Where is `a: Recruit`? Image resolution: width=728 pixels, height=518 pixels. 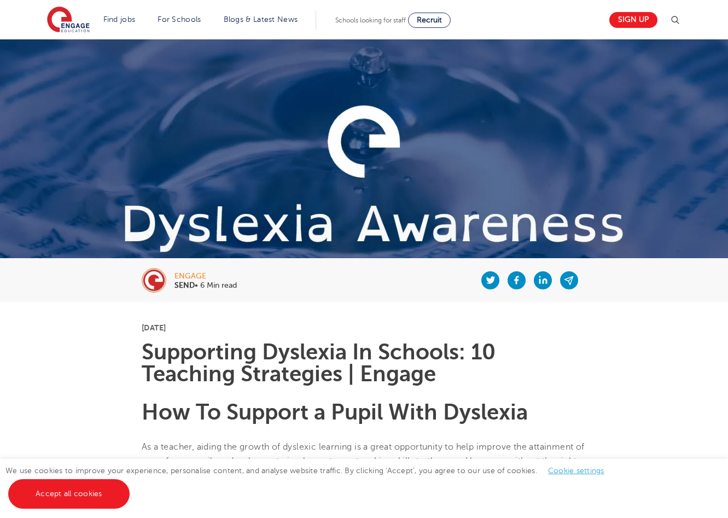 a: Recruit is located at coordinates (430, 20).